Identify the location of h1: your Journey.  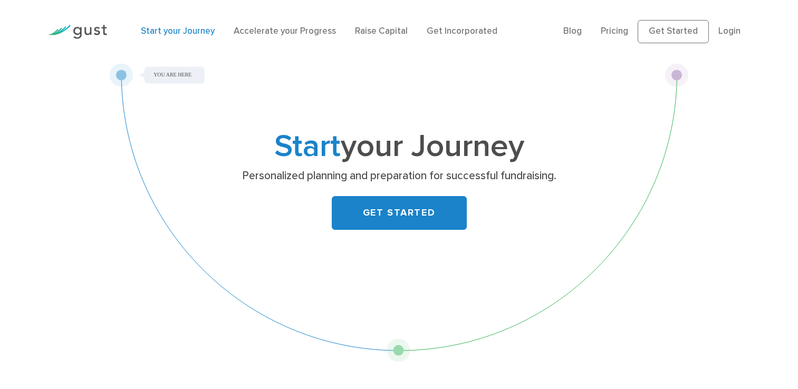
(399, 147).